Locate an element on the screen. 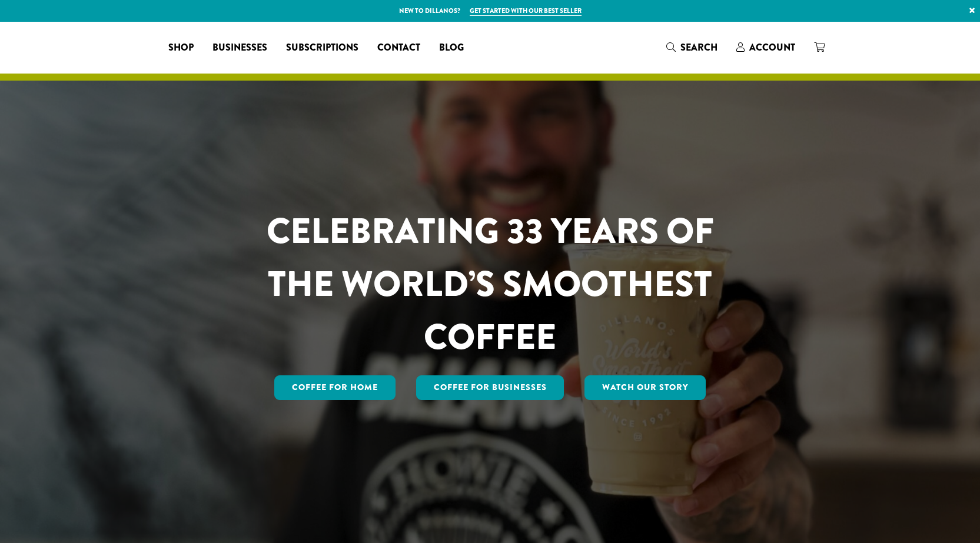  a: Get started with our best seller is located at coordinates (526, 10).